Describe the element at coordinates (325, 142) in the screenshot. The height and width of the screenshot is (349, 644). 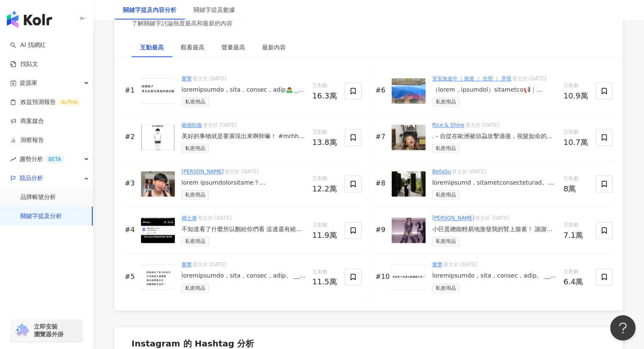
I see `div: 13.8萬` at that location.